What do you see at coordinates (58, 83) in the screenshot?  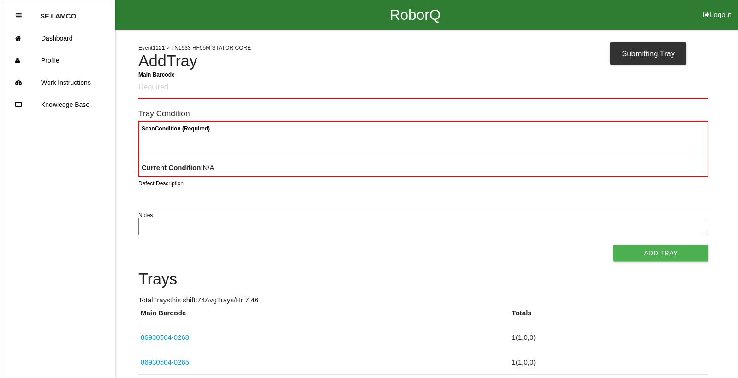 I see `a: Work Instructions` at bounding box center [58, 83].